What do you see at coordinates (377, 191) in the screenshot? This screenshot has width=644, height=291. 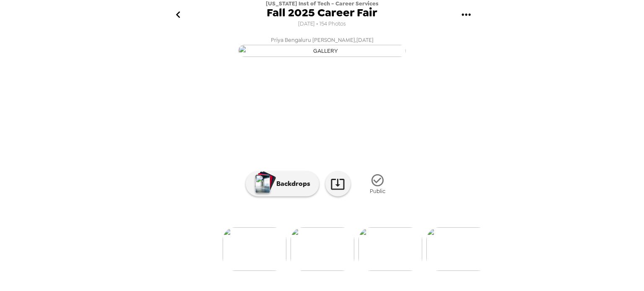 I see `span: Public` at bounding box center [377, 191].